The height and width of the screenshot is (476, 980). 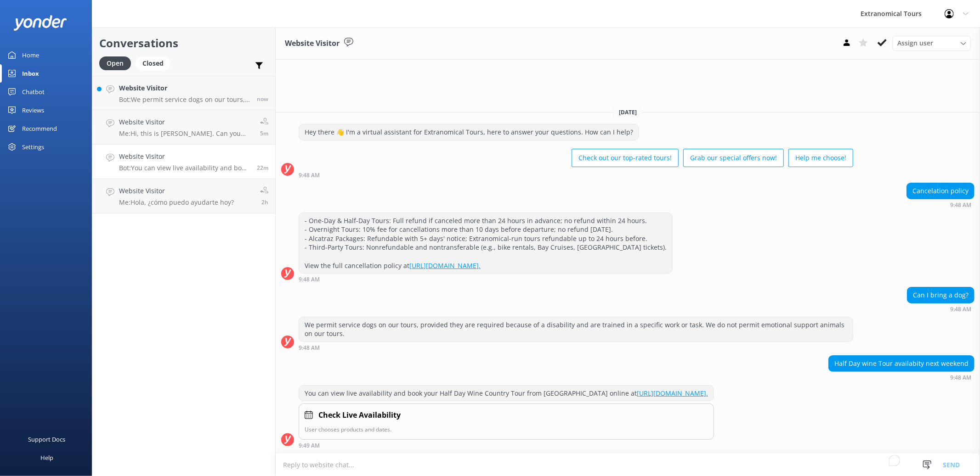 I want to click on strong: 9:49 AM, so click(x=310, y=446).